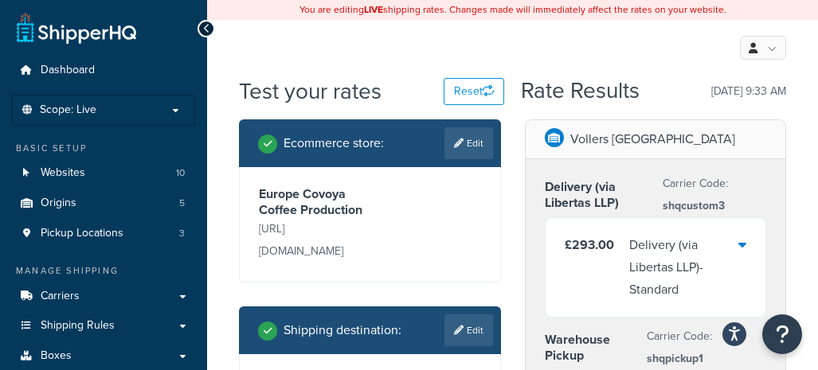 The image size is (818, 370). I want to click on button: Reset, so click(474, 92).